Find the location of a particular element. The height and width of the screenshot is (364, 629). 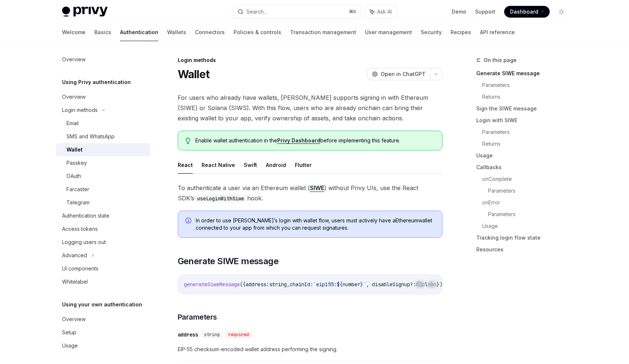

span: Parameters is located at coordinates (197, 317).